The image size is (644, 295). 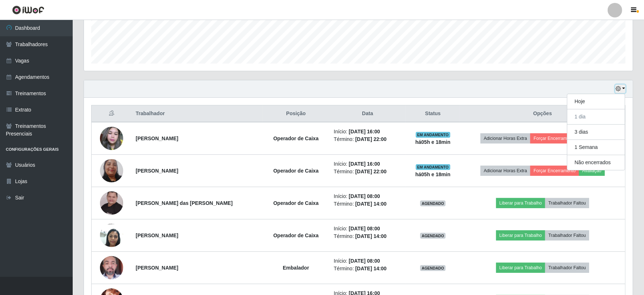 I want to click on button: Avaliação, so click(x=592, y=171).